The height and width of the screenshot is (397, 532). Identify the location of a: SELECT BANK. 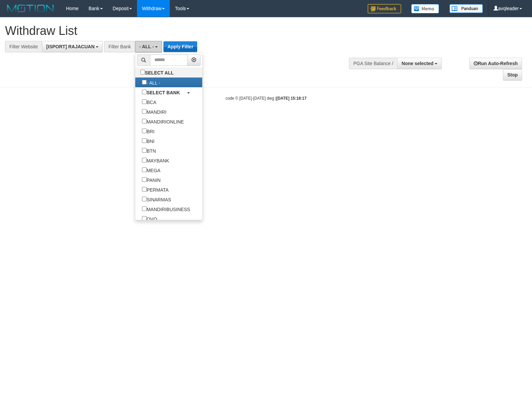
(168, 92).